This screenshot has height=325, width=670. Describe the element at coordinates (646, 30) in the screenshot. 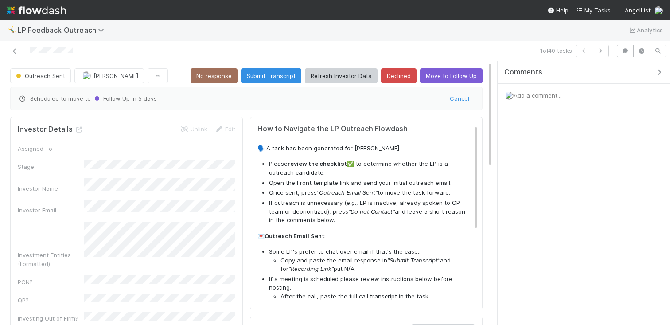

I see `a: Analytics` at that location.